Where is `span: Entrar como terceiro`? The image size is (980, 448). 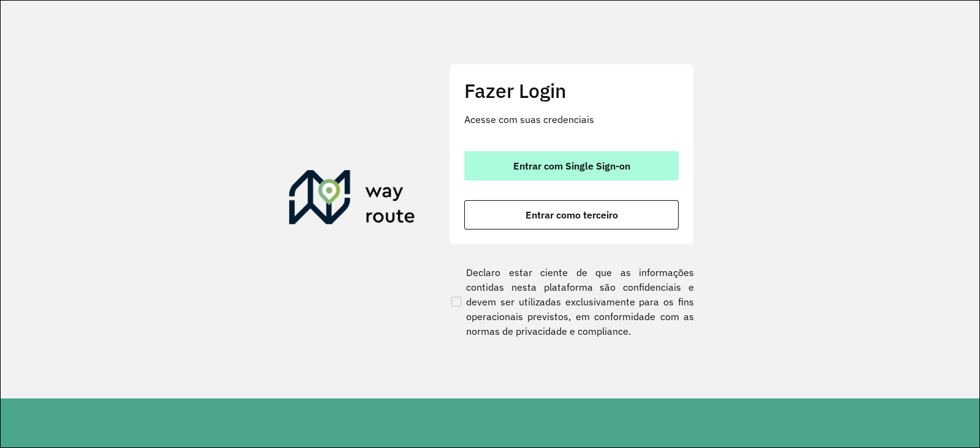
span: Entrar como terceiro is located at coordinates (572, 215).